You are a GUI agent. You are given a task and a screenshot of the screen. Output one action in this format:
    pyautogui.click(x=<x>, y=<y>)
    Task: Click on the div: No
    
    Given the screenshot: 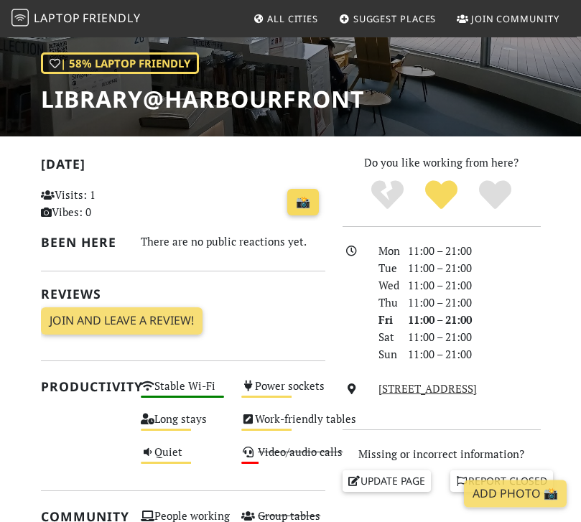 What is the action you would take?
    pyautogui.click(x=387, y=194)
    